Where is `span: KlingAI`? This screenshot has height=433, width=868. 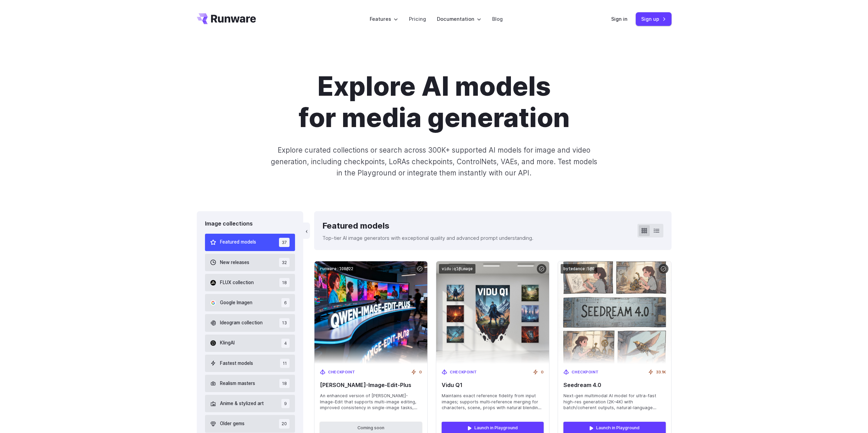
span: KlingAI is located at coordinates (227, 343).